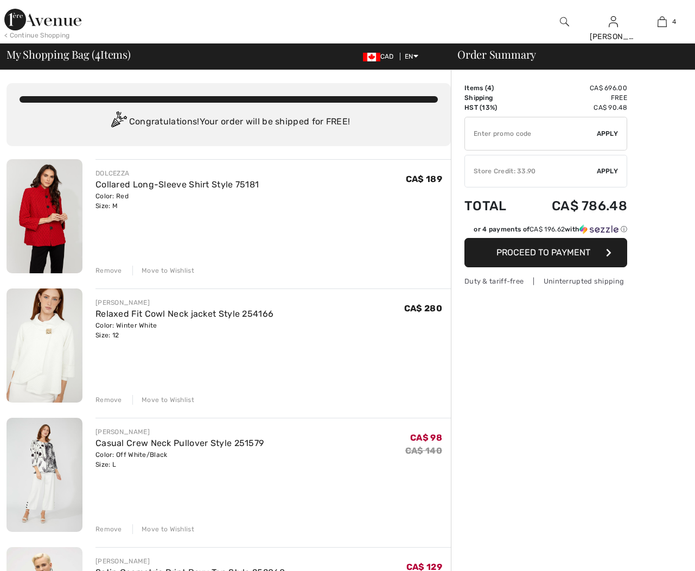  Describe the element at coordinates (550, 229) in the screenshot. I see `div: or 4 payments of with` at that location.